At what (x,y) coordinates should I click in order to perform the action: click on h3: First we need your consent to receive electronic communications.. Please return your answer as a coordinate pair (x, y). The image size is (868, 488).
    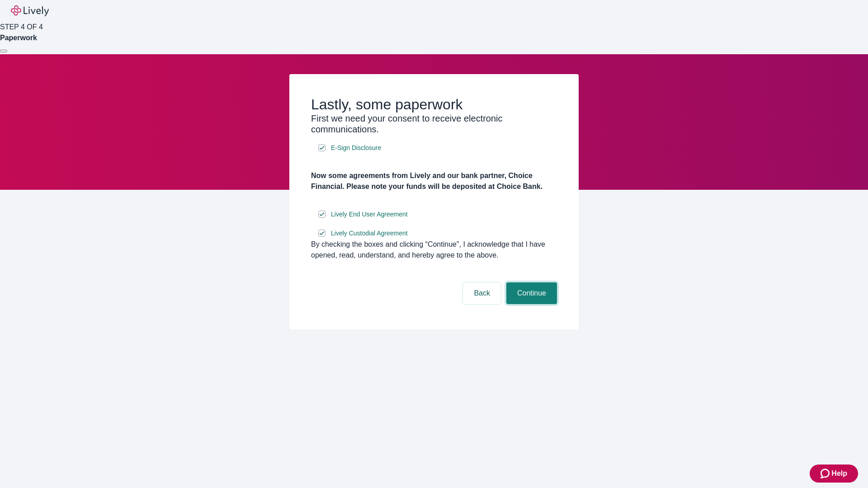
    Looking at the image, I should click on (434, 124).